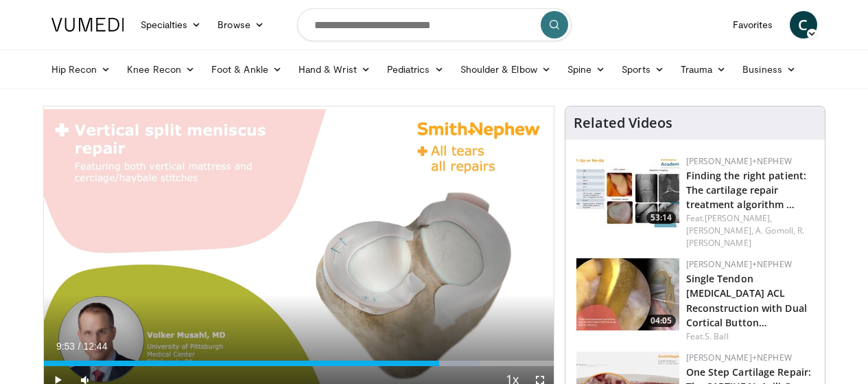  I want to click on a: Hand & Wrist, so click(335, 69).